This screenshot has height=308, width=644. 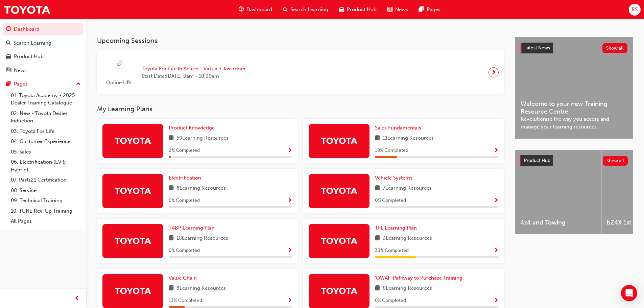 I want to click on a: Product Hub, so click(x=43, y=57).